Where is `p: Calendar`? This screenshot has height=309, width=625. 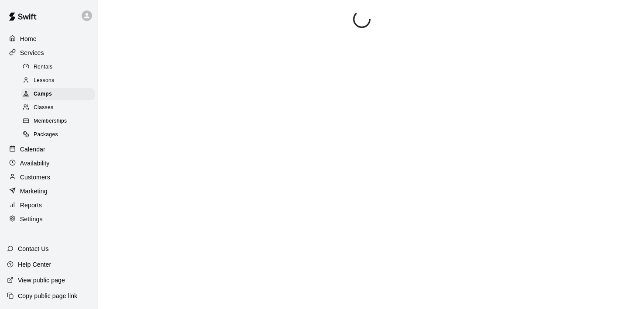 p: Calendar is located at coordinates (33, 149).